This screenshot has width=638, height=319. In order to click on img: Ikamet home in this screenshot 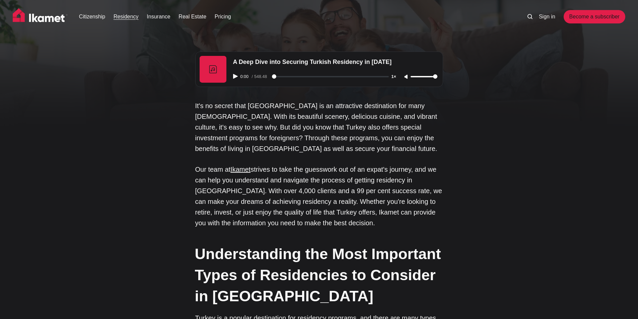, I will do `click(40, 17)`.